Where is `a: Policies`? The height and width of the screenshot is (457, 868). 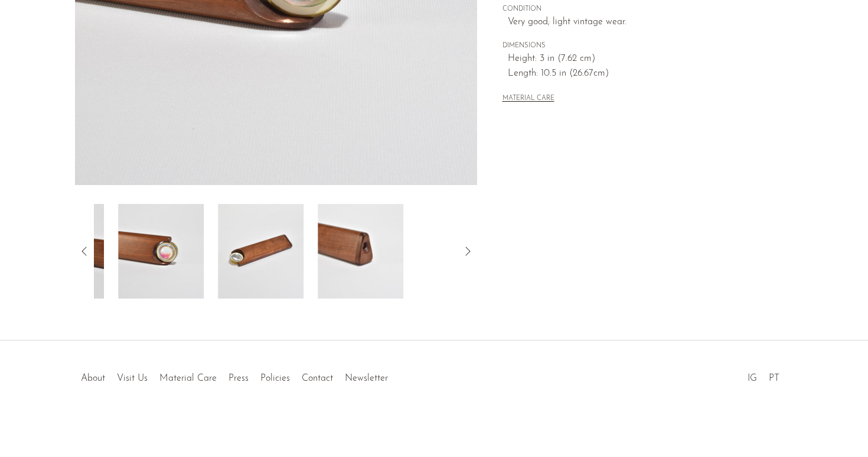 a: Policies is located at coordinates (275, 378).